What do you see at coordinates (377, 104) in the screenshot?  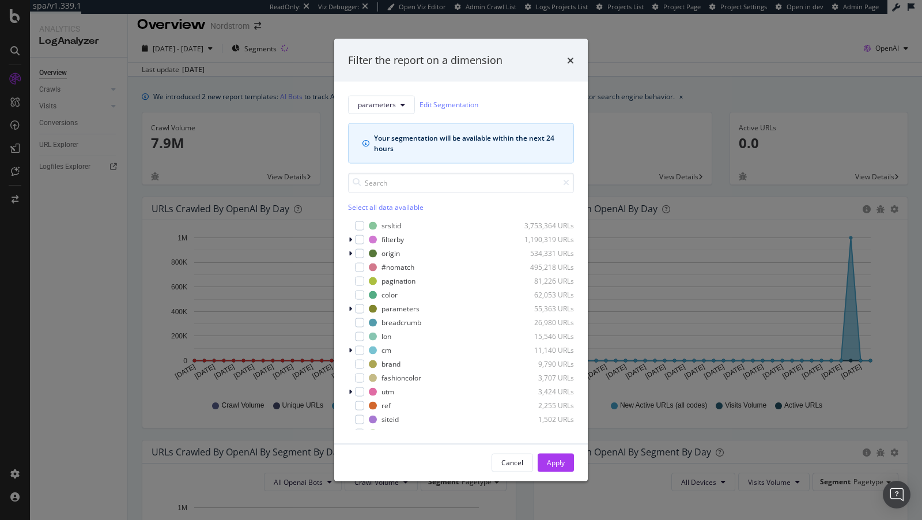 I see `span: parameters` at bounding box center [377, 104].